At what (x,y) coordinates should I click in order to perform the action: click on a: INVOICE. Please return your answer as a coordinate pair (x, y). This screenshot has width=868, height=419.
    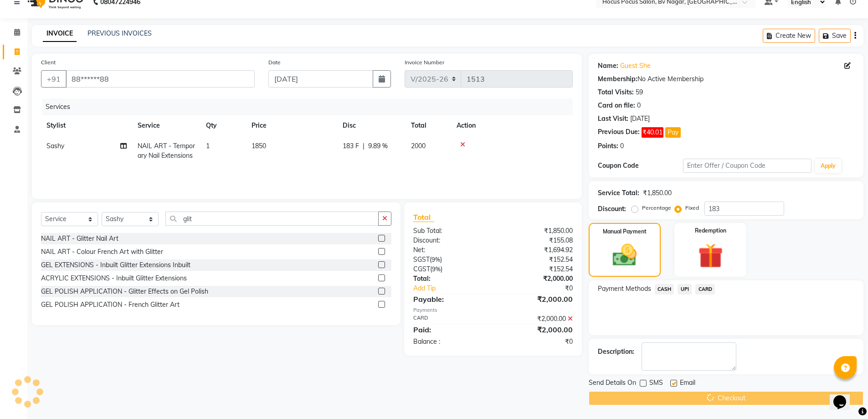
    Looking at the image, I should click on (59, 33).